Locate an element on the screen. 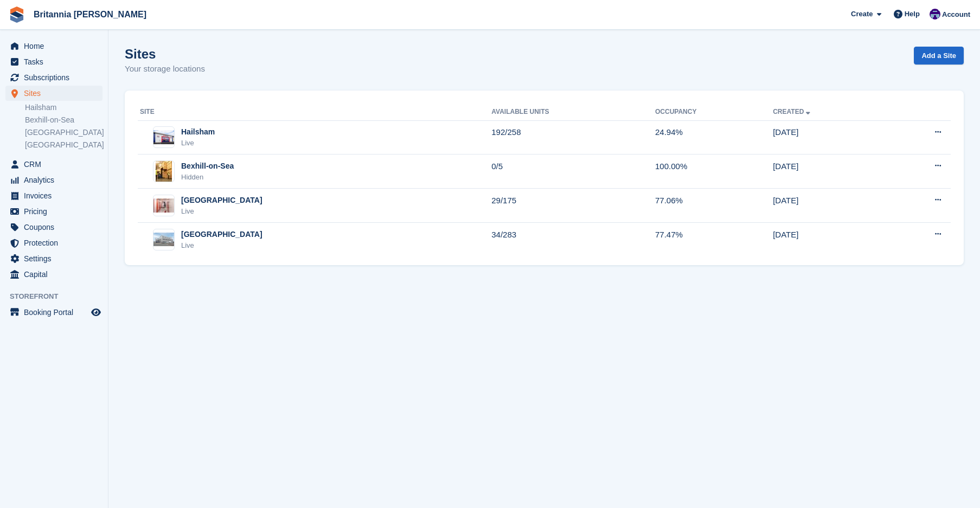 The width and height of the screenshot is (980, 508). td: 24.94% is located at coordinates (714, 137).